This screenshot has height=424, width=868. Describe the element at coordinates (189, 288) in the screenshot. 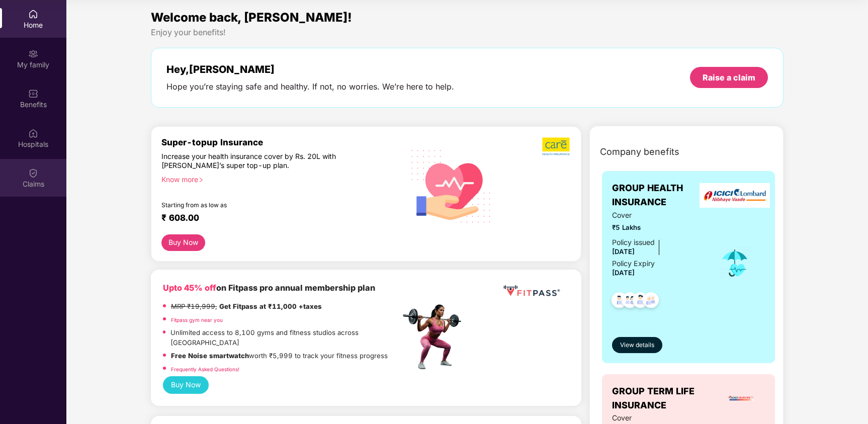

I see `b: Upto 45% off` at that location.